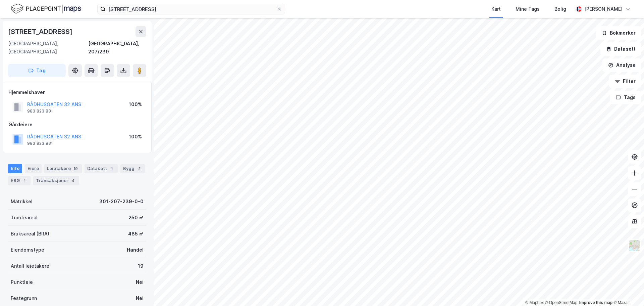 The width and height of the screenshot is (644, 306). I want to click on div: Punktleie, so click(22, 282).